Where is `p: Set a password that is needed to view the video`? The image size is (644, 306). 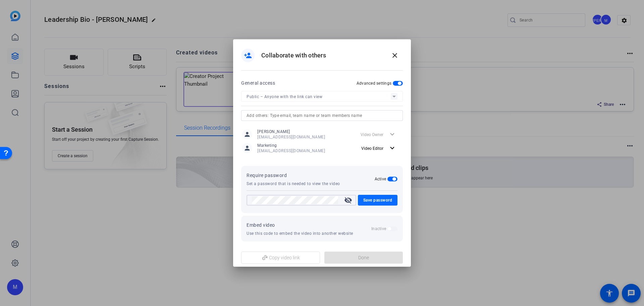 p: Set a password that is needed to view the video is located at coordinates (293, 183).